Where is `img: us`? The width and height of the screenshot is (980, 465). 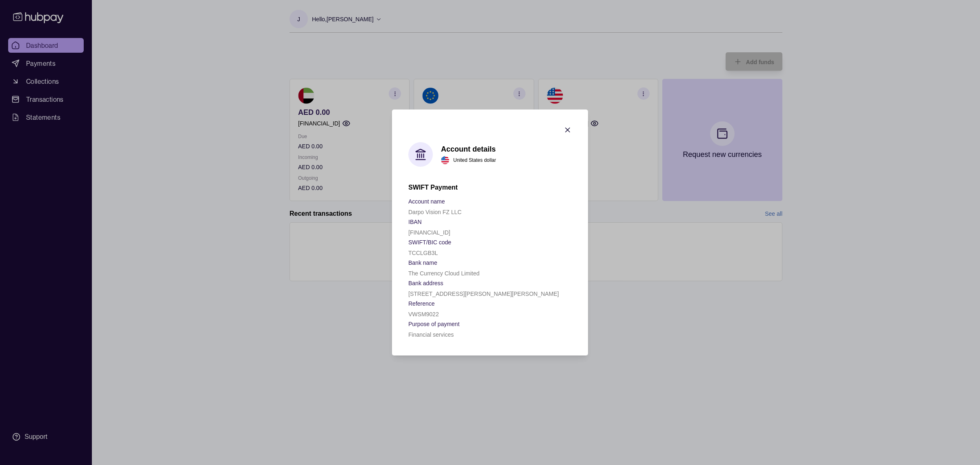 img: us is located at coordinates (445, 160).